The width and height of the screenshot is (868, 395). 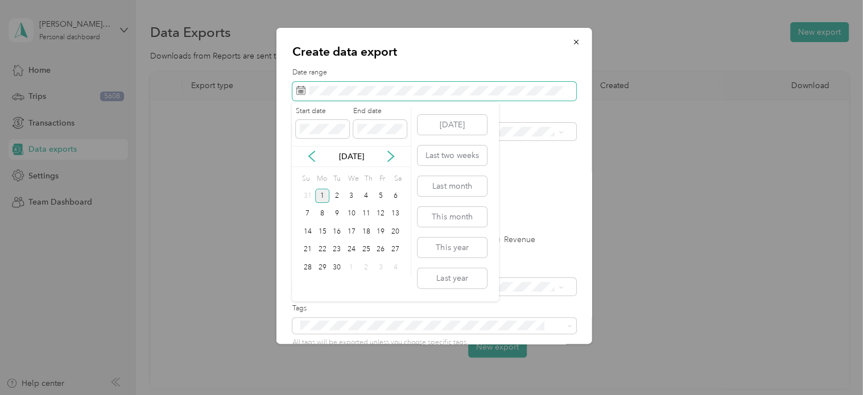 I want to click on div: 21, so click(x=307, y=250).